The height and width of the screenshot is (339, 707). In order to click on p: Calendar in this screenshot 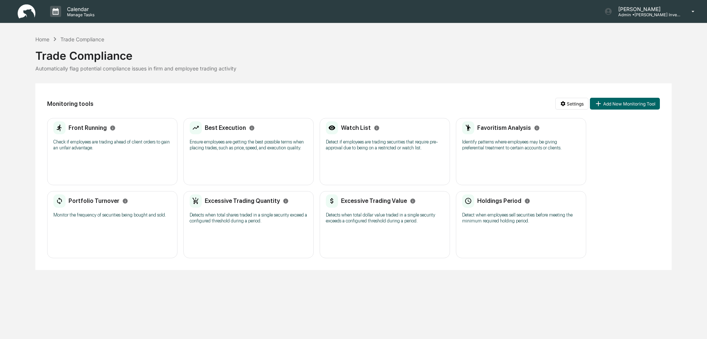, I will do `click(80, 9)`.